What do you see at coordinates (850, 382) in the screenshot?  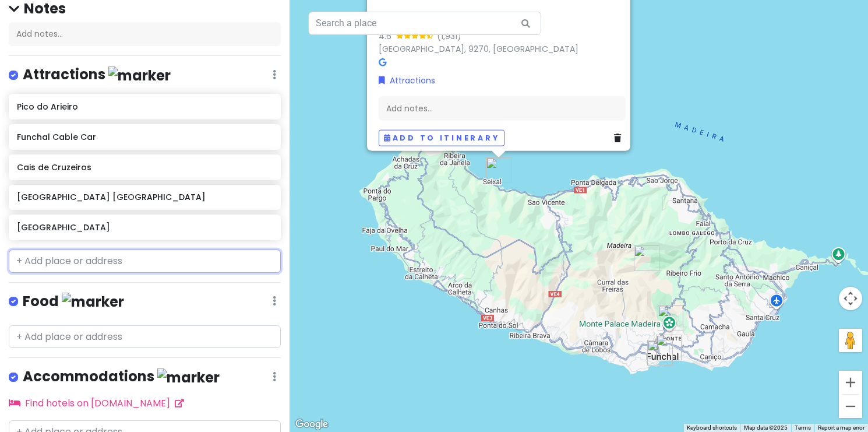 I see `button: Zoom in` at bounding box center [850, 382].